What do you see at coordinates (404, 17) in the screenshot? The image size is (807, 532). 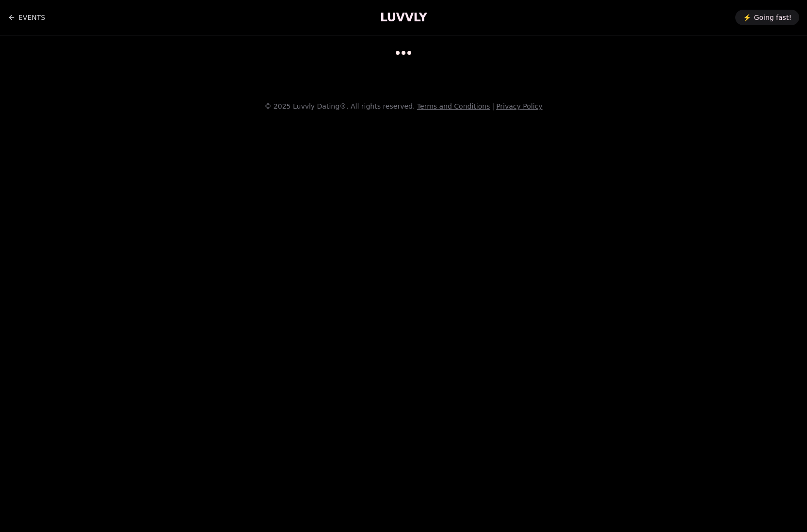 I see `a: LUVVLY` at bounding box center [404, 17].